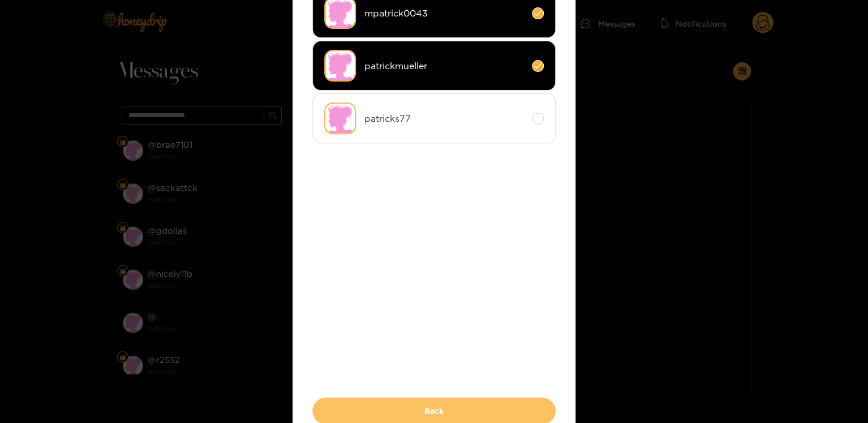 This screenshot has height=423, width=868. I want to click on span: patrickmueller, so click(444, 66).